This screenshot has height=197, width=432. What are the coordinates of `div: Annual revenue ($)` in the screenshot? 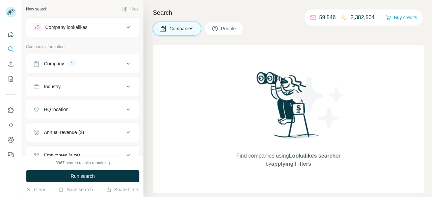 It's located at (64, 133).